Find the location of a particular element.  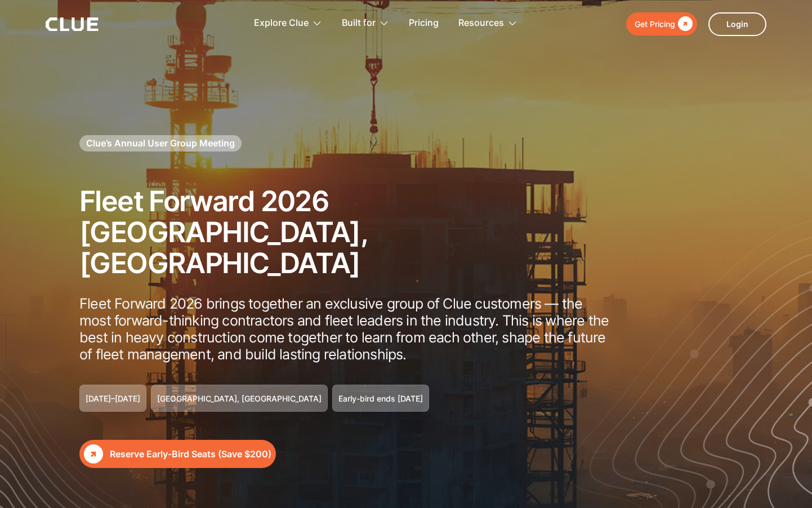

a: Login is located at coordinates (737, 24).